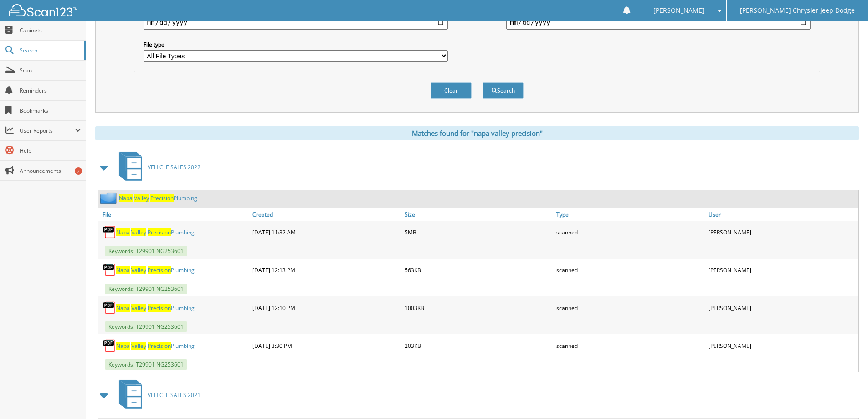  What do you see at coordinates (479, 214) in the screenshot?
I see `a: Size` at bounding box center [479, 214].